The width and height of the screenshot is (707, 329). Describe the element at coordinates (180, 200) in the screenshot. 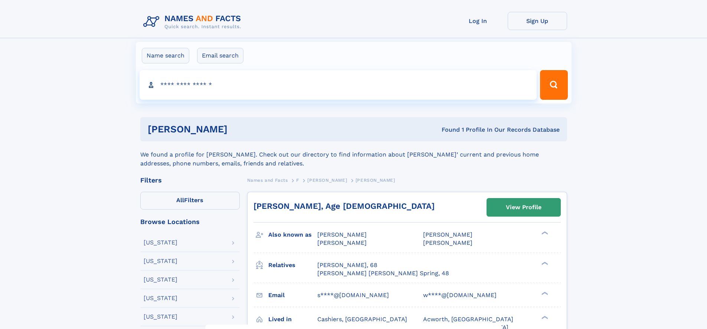

I see `span: All` at that location.